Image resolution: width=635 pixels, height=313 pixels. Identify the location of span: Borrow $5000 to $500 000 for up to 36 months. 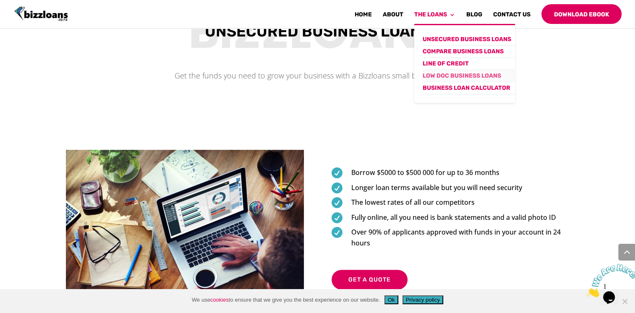
(425, 173).